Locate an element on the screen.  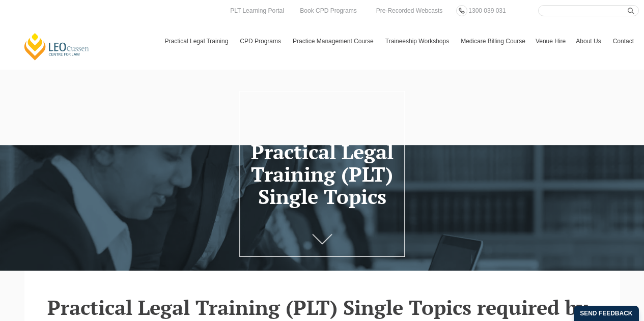
a: Venue Hire is located at coordinates (550, 41).